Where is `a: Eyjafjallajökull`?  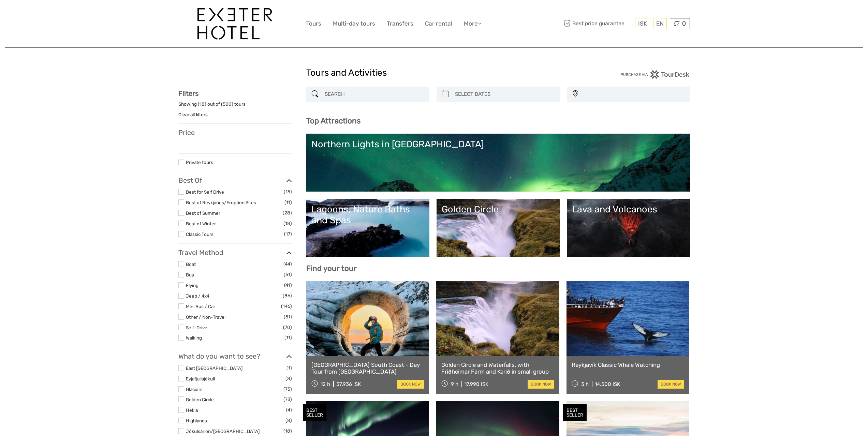 a: Eyjafjallajökull is located at coordinates (200, 379).